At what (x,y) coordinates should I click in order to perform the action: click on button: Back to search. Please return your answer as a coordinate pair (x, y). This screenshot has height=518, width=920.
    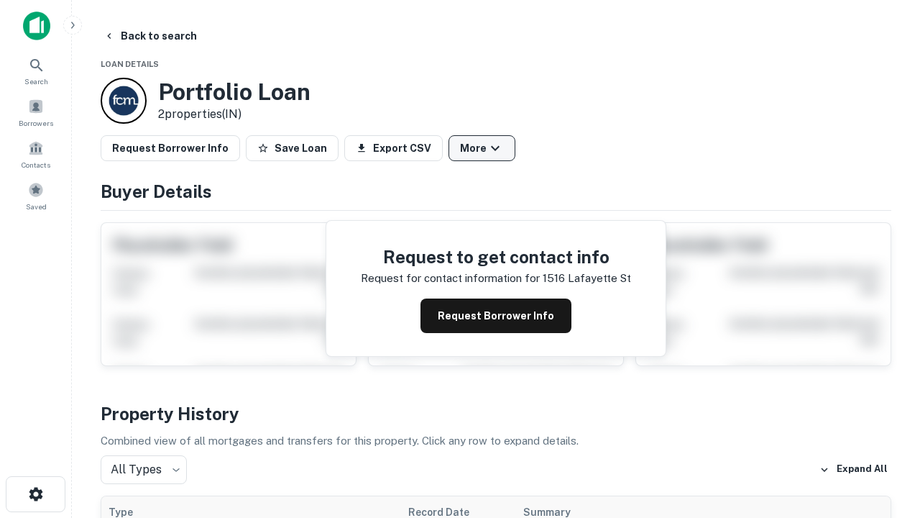
    Looking at the image, I should click on (150, 36).